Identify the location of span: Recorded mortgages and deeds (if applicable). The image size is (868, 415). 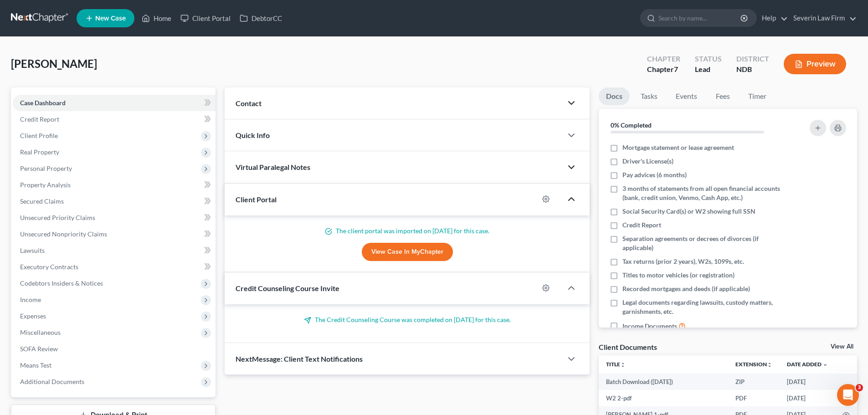
(686, 289).